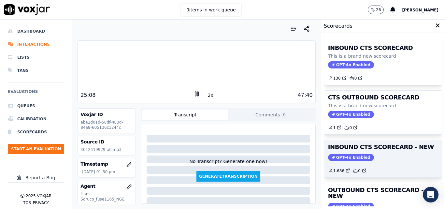 The width and height of the screenshot is (445, 209). Describe the element at coordinates (284, 115) in the screenshot. I see `span: 0` at that location.